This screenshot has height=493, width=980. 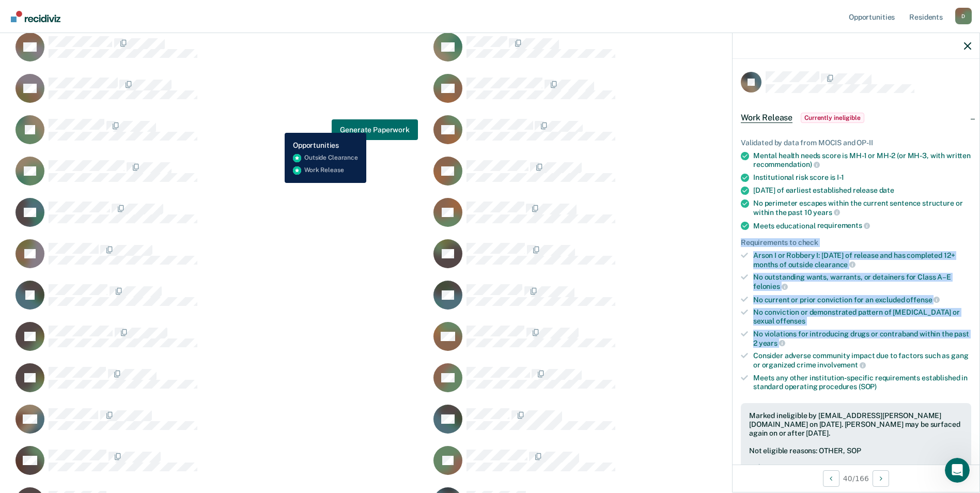 I want to click on div: CaseloadOpportunityCell-1036450, so click(x=221, y=466).